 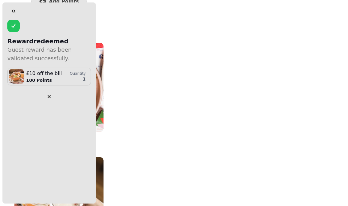 What do you see at coordinates (78, 73) in the screenshot?
I see `p: Quantity` at bounding box center [78, 73].